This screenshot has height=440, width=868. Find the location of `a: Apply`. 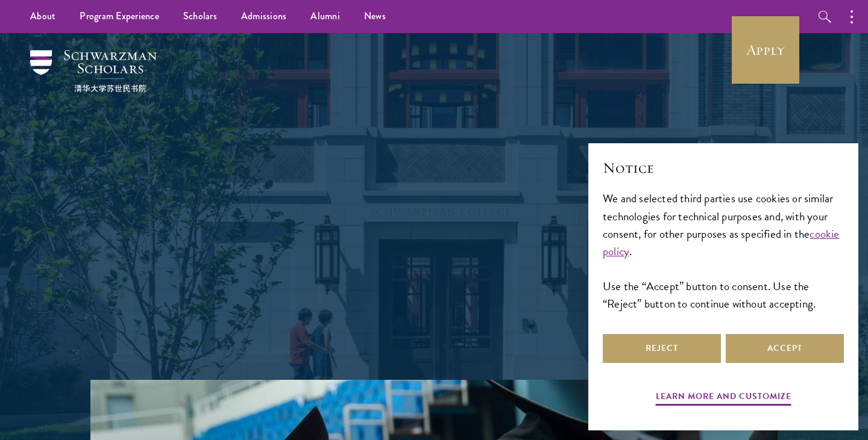

a: Apply is located at coordinates (765, 50).